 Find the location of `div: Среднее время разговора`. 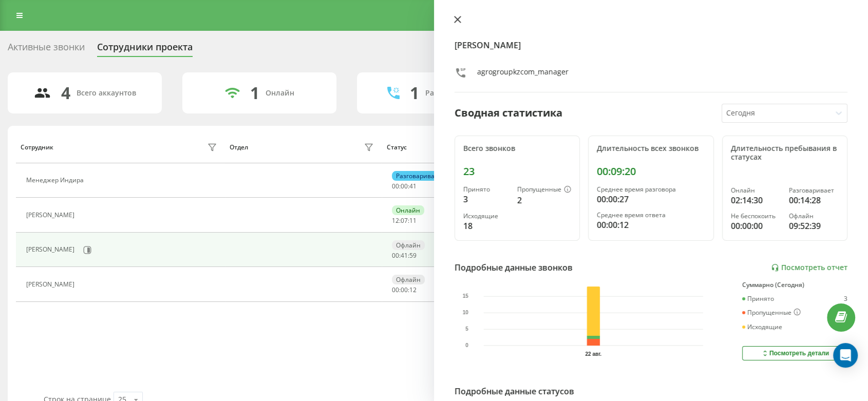

div: Среднее время разговора is located at coordinates (651, 190).